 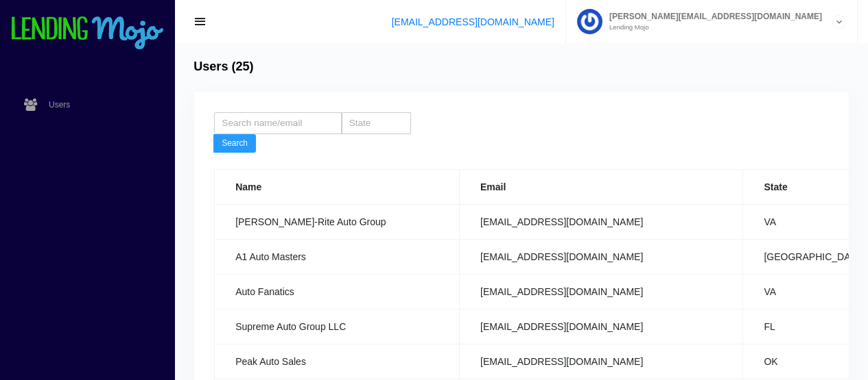 I want to click on h4: Users (25), so click(x=223, y=67).